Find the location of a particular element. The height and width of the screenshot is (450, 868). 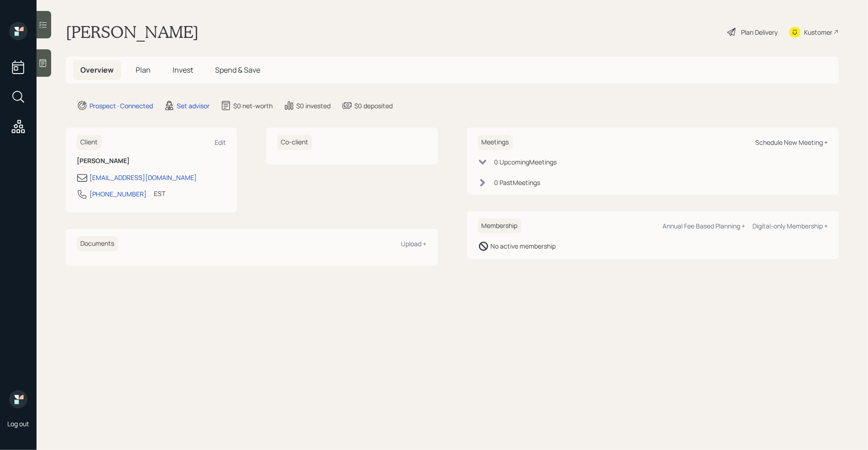

h6: Documents is located at coordinates (97, 244).